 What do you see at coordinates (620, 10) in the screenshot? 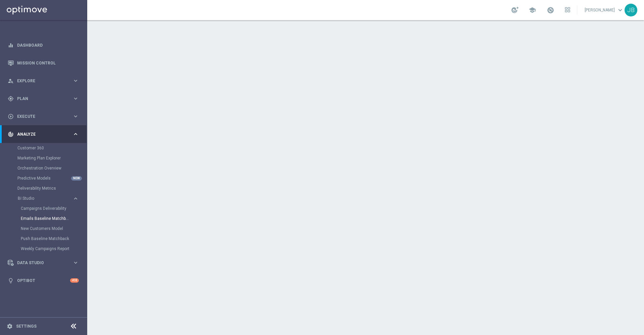
I see `span: keyboard_arrow_down` at bounding box center [620, 10].